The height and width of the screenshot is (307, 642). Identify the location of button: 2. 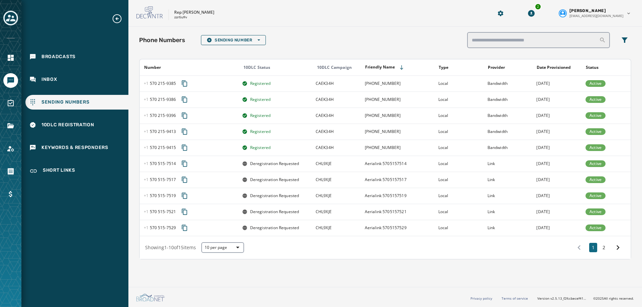
(604, 248).